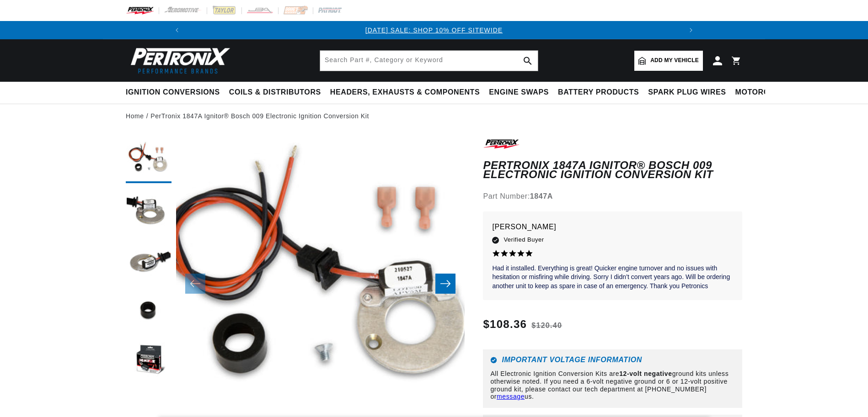 The image size is (868, 417). Describe the element at coordinates (762, 92) in the screenshot. I see `summary: Motorcycle` at that location.